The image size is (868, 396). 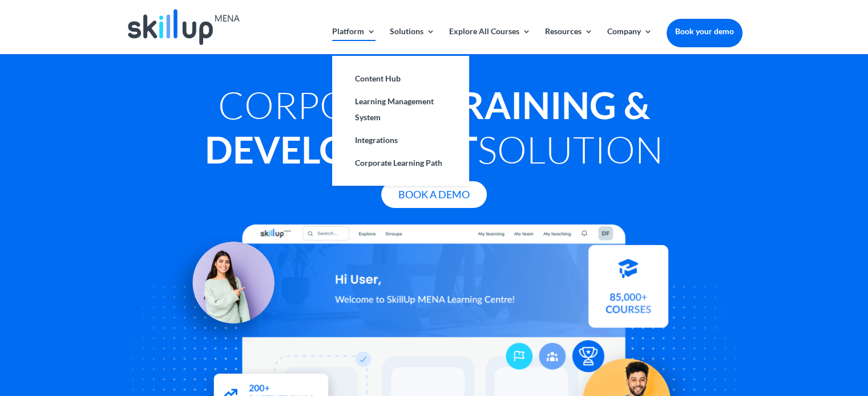 I want to click on a: Platform, so click(x=354, y=40).